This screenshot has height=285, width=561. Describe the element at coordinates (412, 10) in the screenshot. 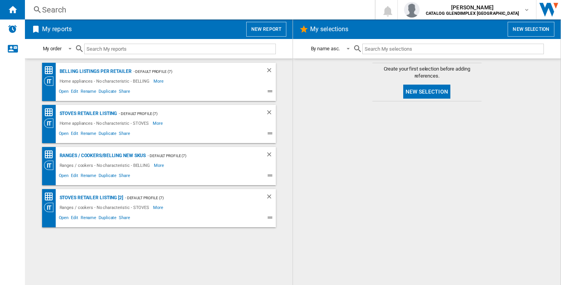

I see `img: profile.jpg` at that location.